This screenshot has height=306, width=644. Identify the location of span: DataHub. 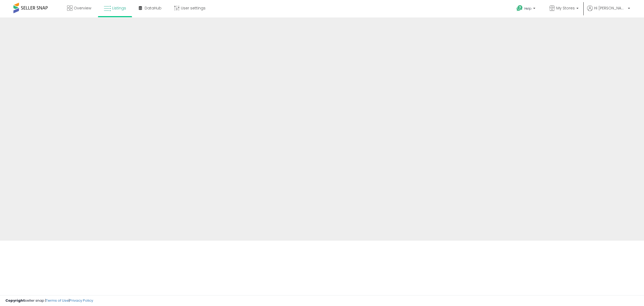
(153, 8).